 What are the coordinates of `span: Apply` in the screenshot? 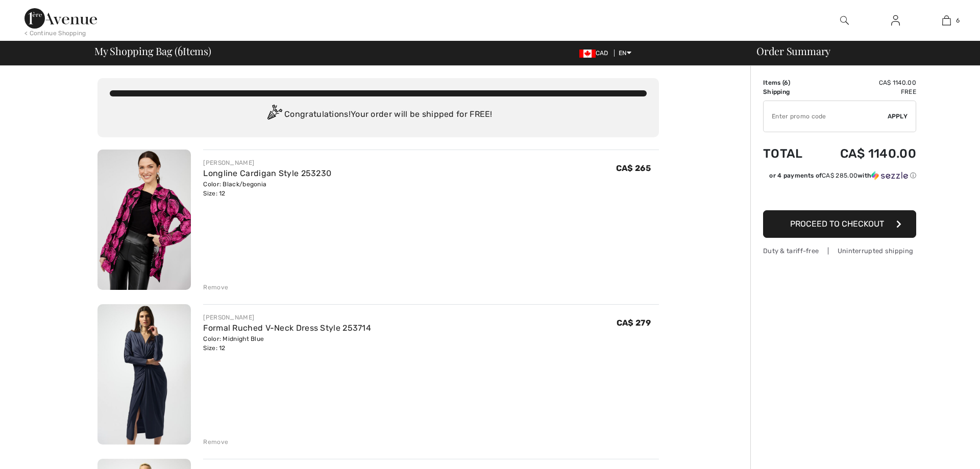 It's located at (897, 117).